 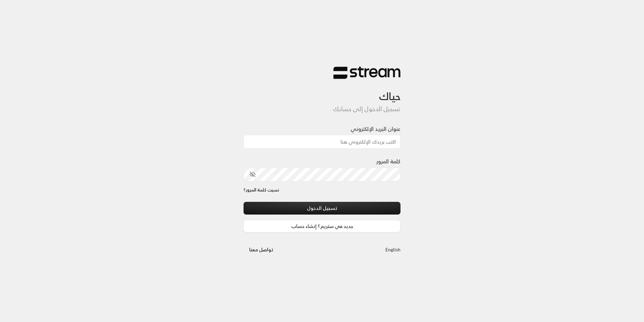 I want to click on img: Stream Logo, so click(x=367, y=72).